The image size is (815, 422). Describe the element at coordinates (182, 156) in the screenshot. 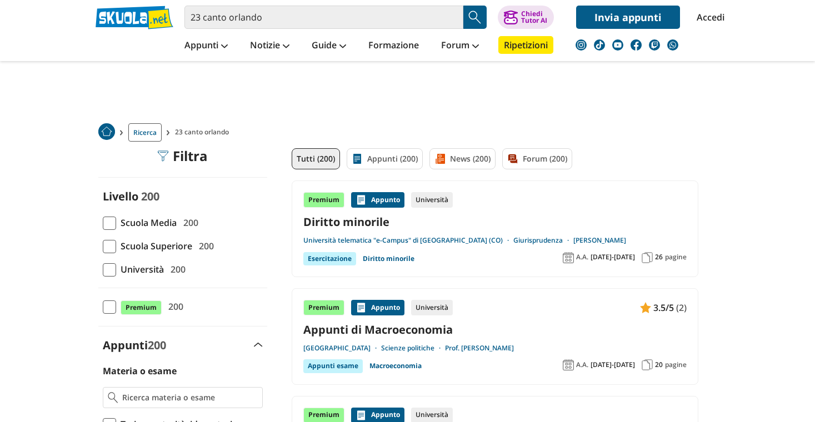

I see `div: Filtra` at that location.